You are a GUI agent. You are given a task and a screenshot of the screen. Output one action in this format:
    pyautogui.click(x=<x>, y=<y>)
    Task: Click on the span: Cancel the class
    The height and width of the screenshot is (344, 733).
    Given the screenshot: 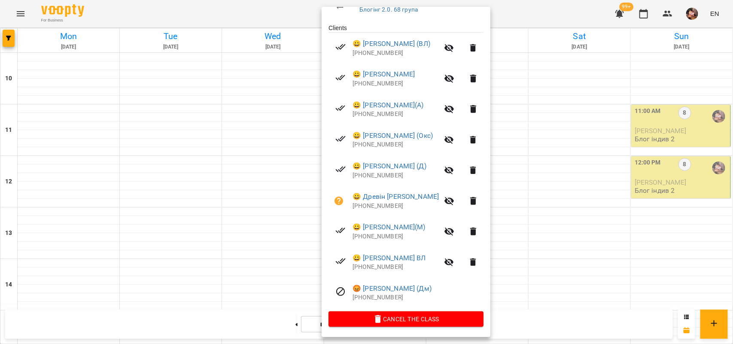 What is the action you would take?
    pyautogui.click(x=406, y=319)
    